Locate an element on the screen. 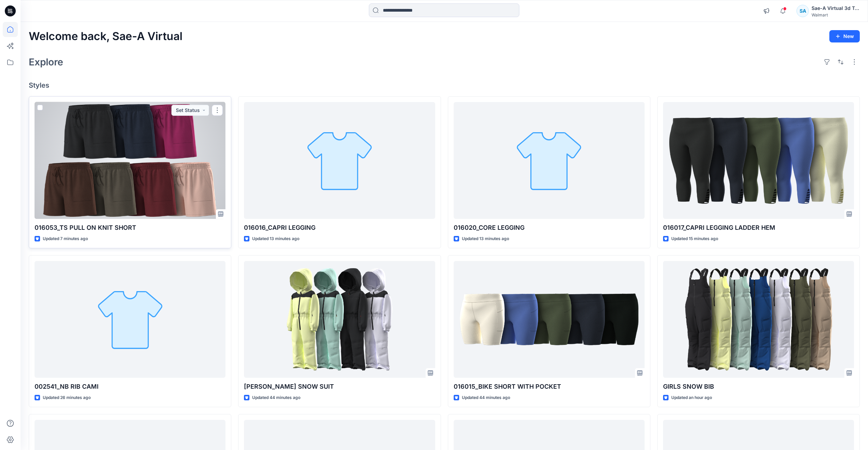 Image resolution: width=868 pixels, height=450 pixels. p: 002541_NB RIB CAMI is located at coordinates (130, 386).